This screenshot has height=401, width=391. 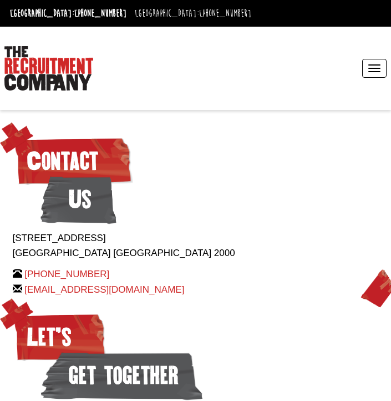 What do you see at coordinates (49, 68) in the screenshot?
I see `img: The Recruitment Company` at bounding box center [49, 68].